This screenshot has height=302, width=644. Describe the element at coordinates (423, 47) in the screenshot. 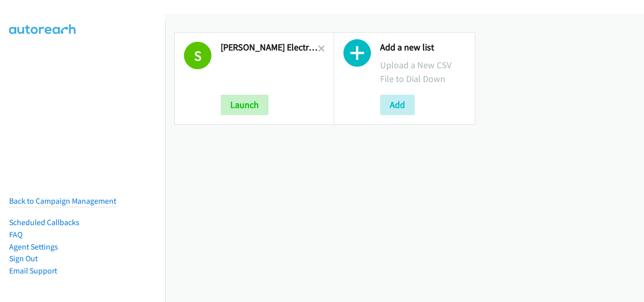

I see `h2: Add a new list` at that location.